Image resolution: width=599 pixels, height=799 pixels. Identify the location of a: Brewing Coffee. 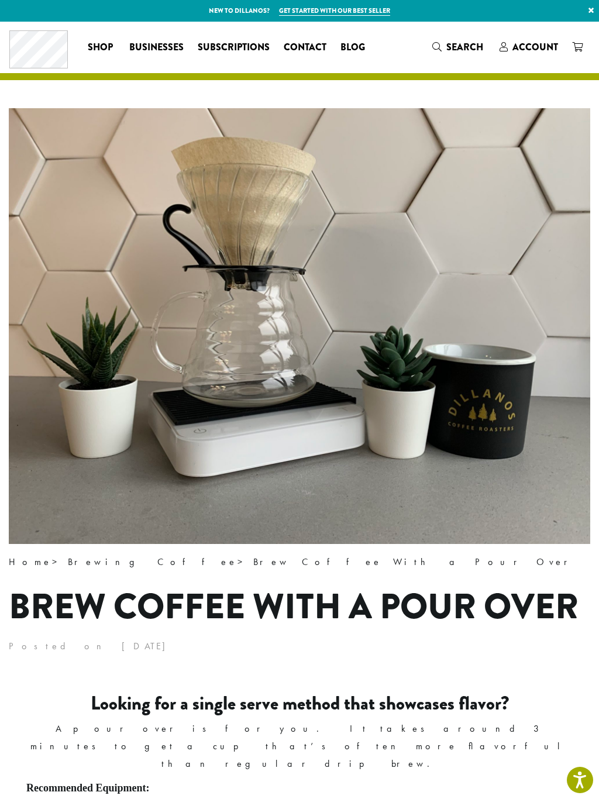
(153, 561).